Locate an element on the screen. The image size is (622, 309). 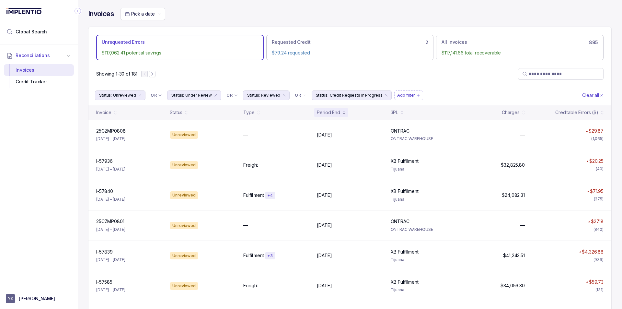
button: Reconciliations is located at coordinates (39, 55).